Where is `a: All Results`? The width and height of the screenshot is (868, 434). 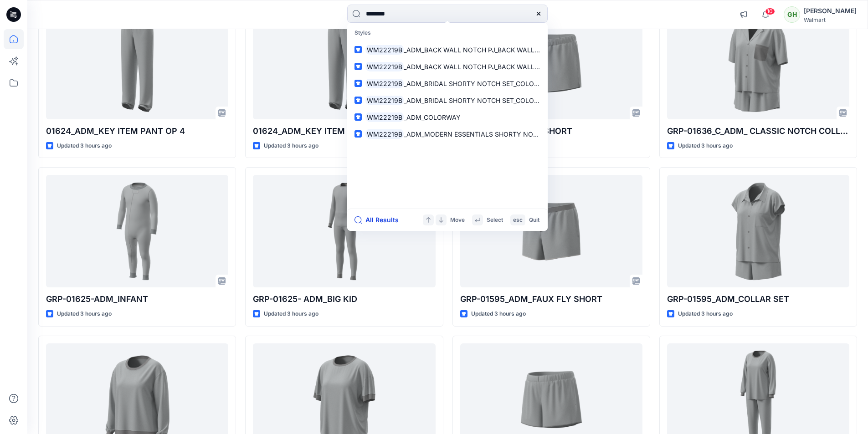 a: All Results is located at coordinates (380, 220).